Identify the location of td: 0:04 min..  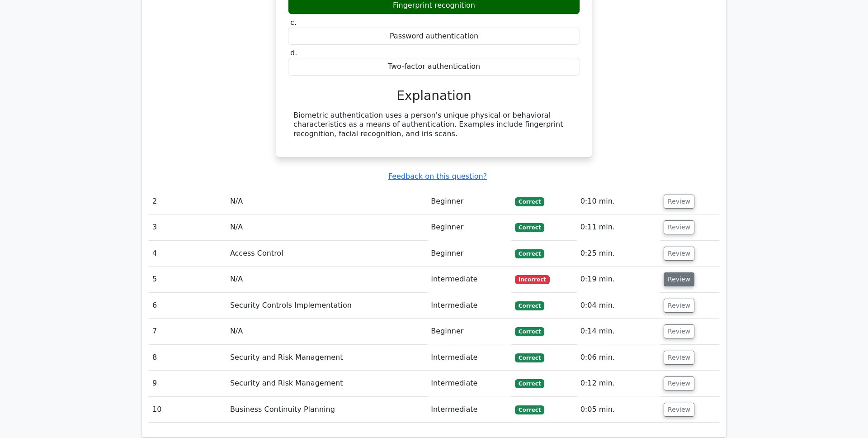
(618, 305).